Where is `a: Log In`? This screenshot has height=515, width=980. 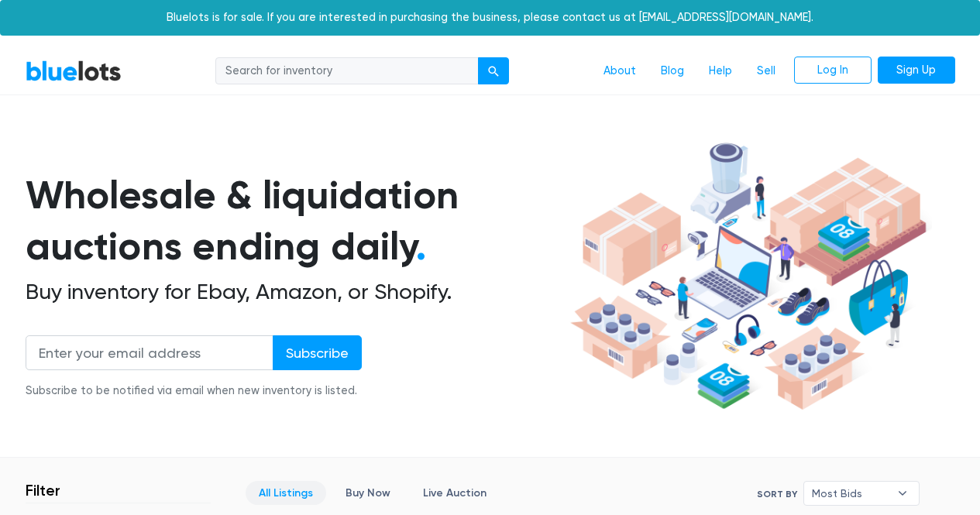 a: Log In is located at coordinates (833, 71).